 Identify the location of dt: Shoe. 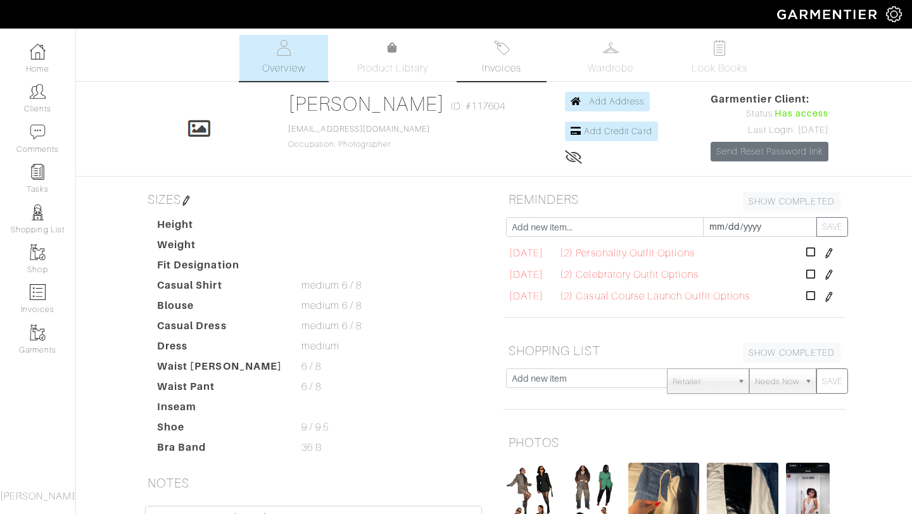
(220, 430).